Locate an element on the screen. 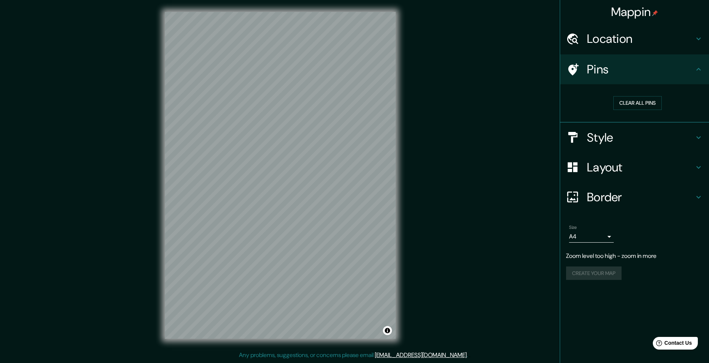  div: Location is located at coordinates (635, 39).